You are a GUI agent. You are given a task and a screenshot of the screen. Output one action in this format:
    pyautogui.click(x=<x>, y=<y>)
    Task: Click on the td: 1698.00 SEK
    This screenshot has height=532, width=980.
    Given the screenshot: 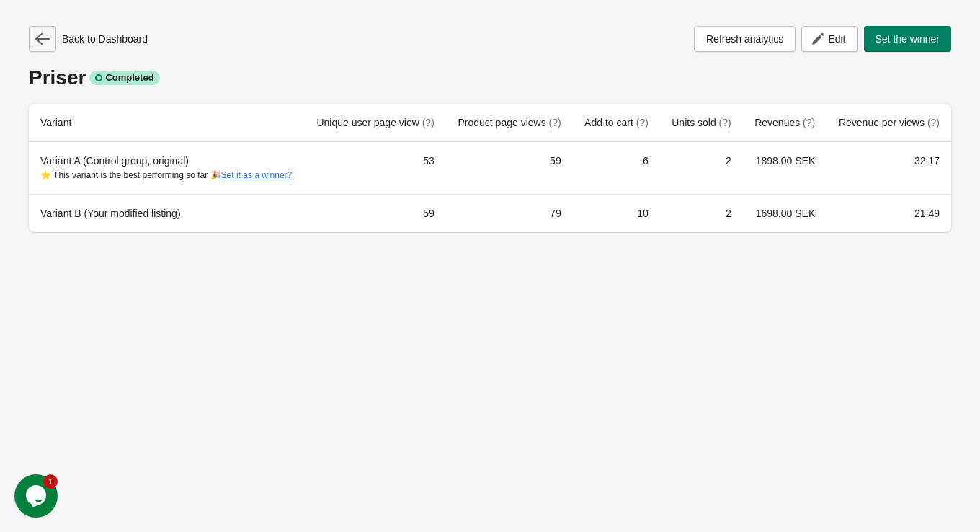 What is the action you would take?
    pyautogui.click(x=785, y=213)
    